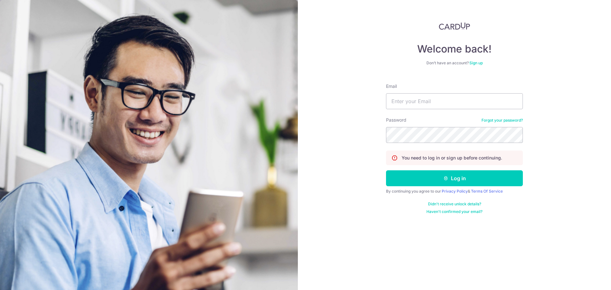  I want to click on div: Don’t have an account?, so click(454, 63).